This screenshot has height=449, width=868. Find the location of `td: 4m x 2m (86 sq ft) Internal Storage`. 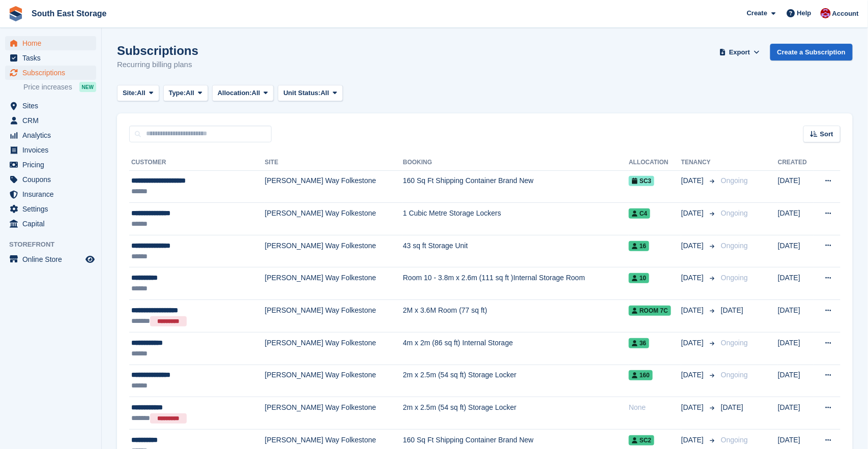

td: 4m x 2m (86 sq ft) Internal Storage is located at coordinates (516, 348).